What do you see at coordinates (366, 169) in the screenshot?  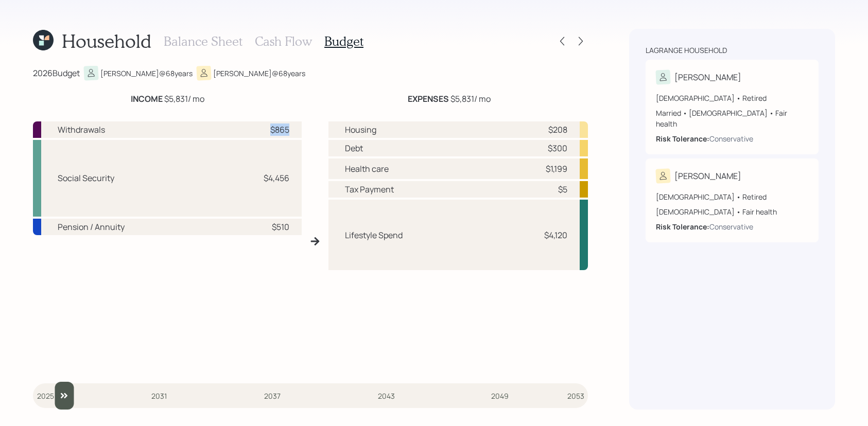 I see `div: Health care` at bounding box center [366, 169].